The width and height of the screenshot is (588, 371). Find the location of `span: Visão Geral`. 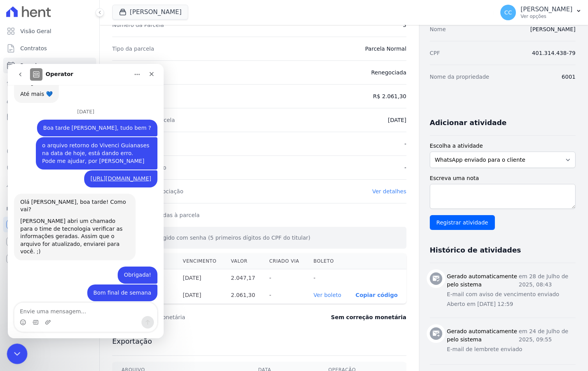

span: Visão Geral is located at coordinates (36, 31).